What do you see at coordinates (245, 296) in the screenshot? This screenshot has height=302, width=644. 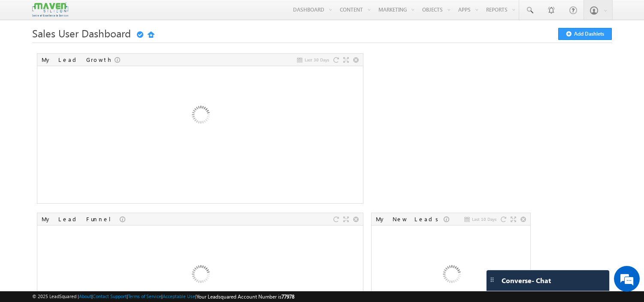 I see `span: Your Leadsquared Account Number is` at bounding box center [245, 296].